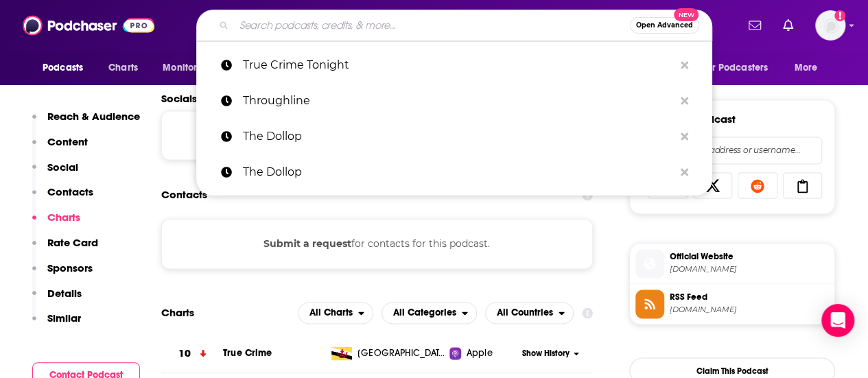 This screenshot has width=868, height=378. Describe the element at coordinates (830, 25) in the screenshot. I see `span: Logged in as AtriaBooks` at that location.